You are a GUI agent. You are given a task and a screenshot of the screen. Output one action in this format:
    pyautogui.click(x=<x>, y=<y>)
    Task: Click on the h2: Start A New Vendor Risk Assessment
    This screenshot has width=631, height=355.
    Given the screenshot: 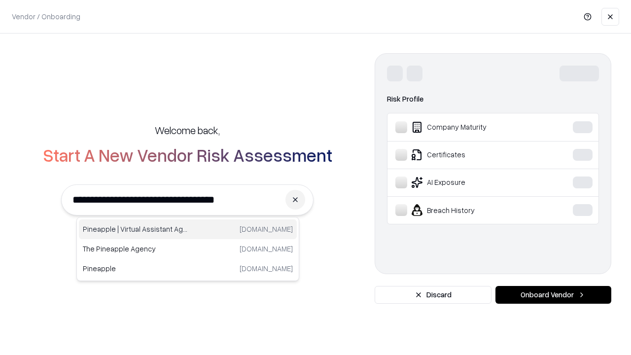 What is the action you would take?
    pyautogui.click(x=187, y=155)
    